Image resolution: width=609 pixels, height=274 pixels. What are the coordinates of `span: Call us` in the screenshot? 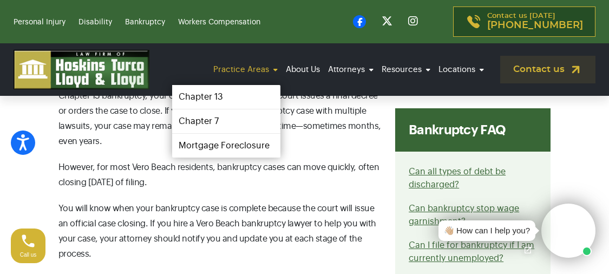 It's located at (28, 254).